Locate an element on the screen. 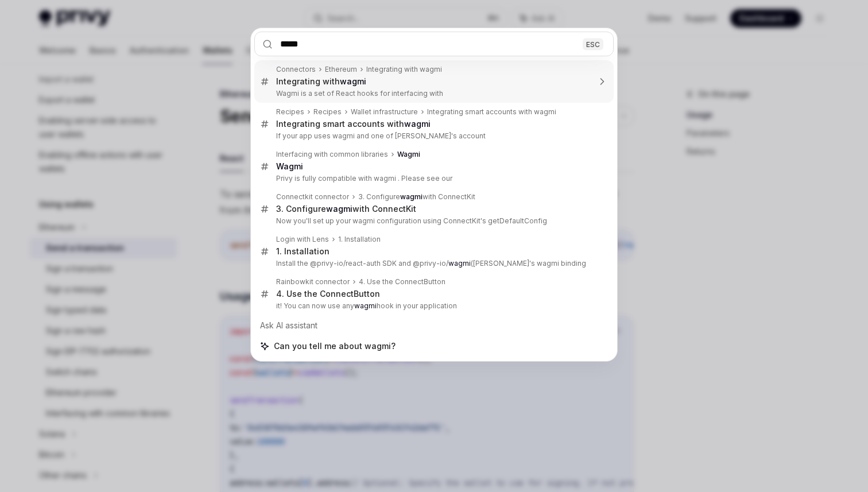  div: Integrating smart accounts with is located at coordinates (353, 124).